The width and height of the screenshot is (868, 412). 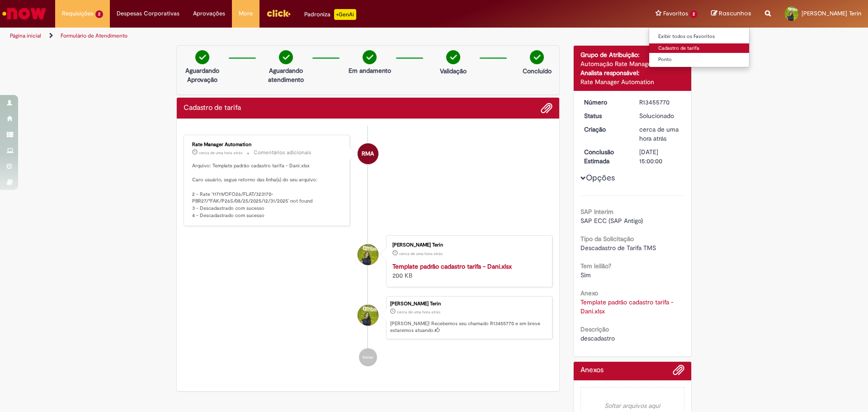 What do you see at coordinates (699, 36) in the screenshot?
I see `a: Exibir todos os Favoritos` at bounding box center [699, 36].